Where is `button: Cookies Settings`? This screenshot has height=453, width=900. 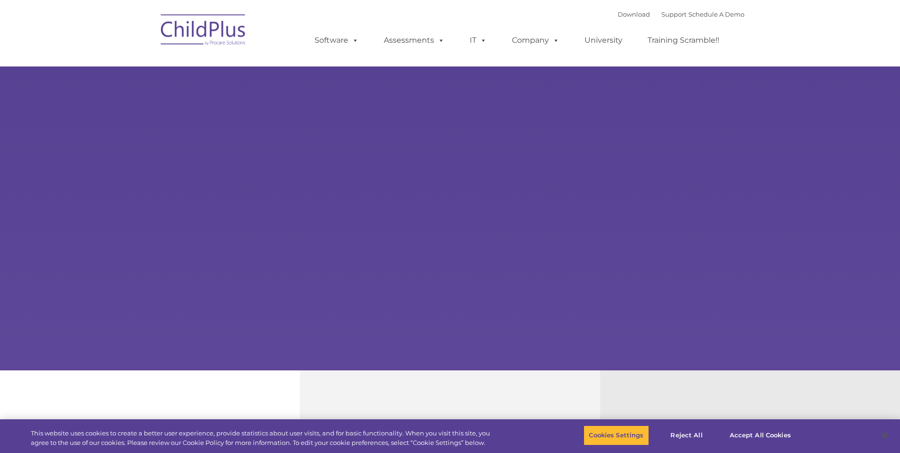
button: Cookies Settings is located at coordinates (616, 435).